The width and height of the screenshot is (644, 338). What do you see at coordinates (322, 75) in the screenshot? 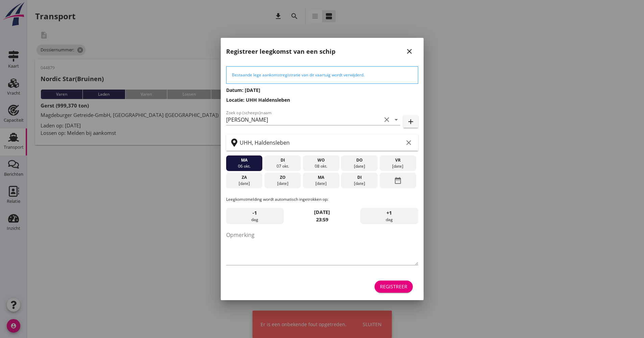
I see `div: Bestaande lege aankomstregistratie van dit vaartuig wordt verwijderd.` at bounding box center [322, 75].